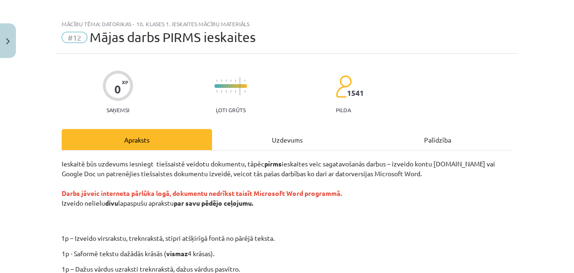 This screenshot has width=574, height=273. What do you see at coordinates (438, 139) in the screenshot?
I see `div: Palīdzība` at bounding box center [438, 139].